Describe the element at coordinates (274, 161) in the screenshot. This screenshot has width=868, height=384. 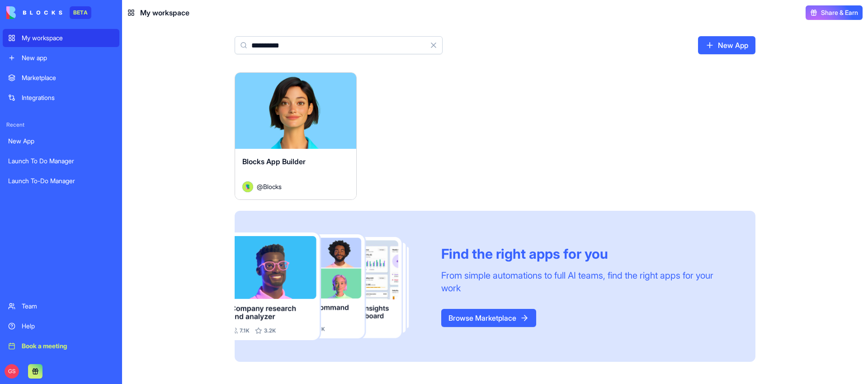
I see `span: Blocks App Builder` at that location.